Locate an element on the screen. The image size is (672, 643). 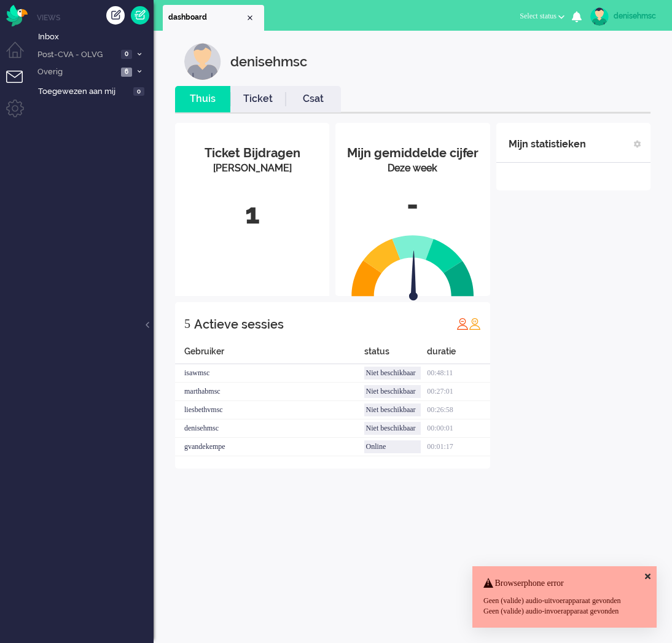
div: Geen (valide) audio-uitvoerapparaat gevonden Geen (valide) audio-invoerapparaat gevonden is located at coordinates (565, 606).